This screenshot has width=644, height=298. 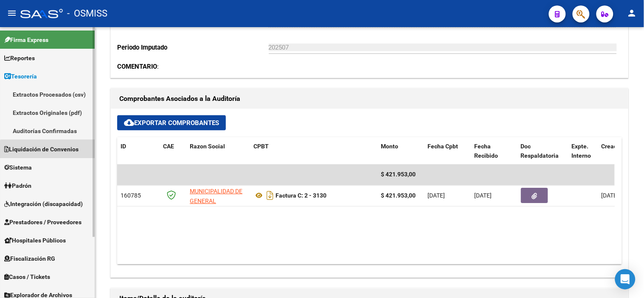 What do you see at coordinates (632, 13) in the screenshot?
I see `mat-icon: person` at bounding box center [632, 13].